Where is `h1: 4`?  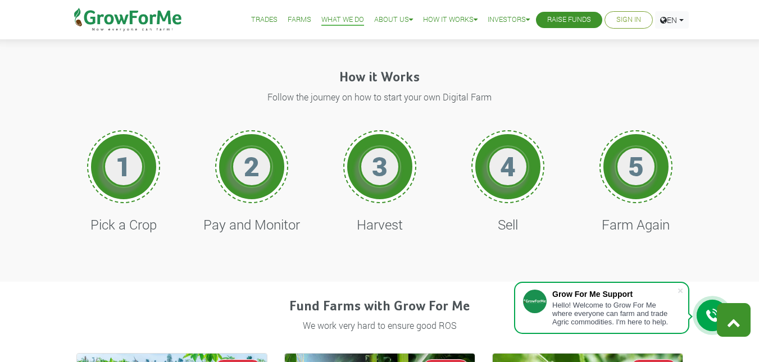
h1: 4 is located at coordinates (508, 166).